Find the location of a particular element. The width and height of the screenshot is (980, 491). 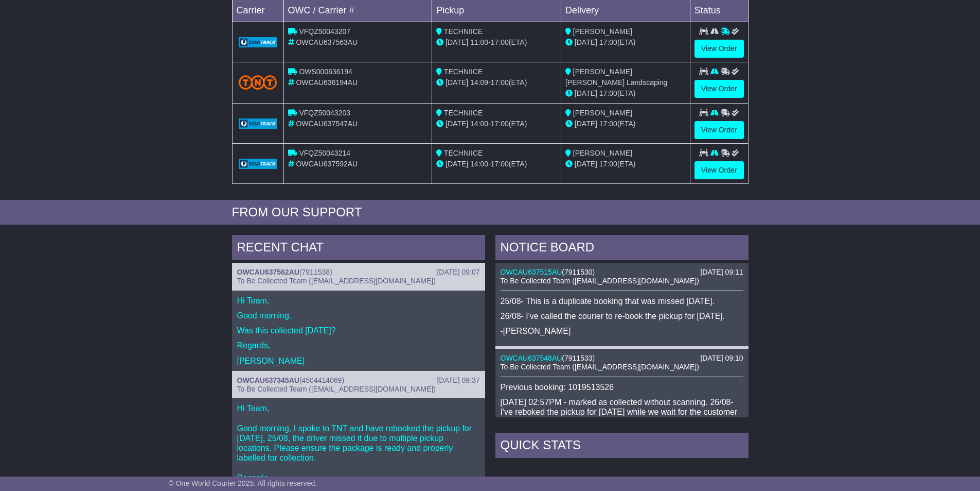

p: Hi Team, is located at coordinates (358, 300).